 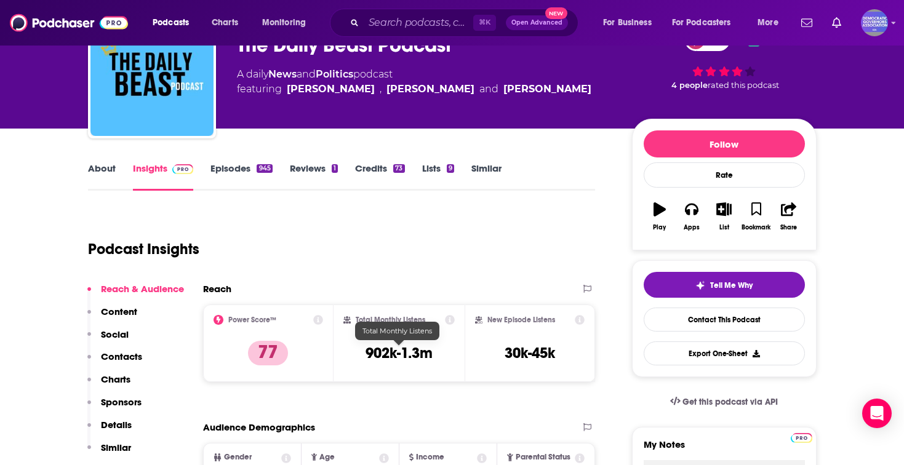 What do you see at coordinates (121, 402) in the screenshot?
I see `p: Sponsors` at bounding box center [121, 402].